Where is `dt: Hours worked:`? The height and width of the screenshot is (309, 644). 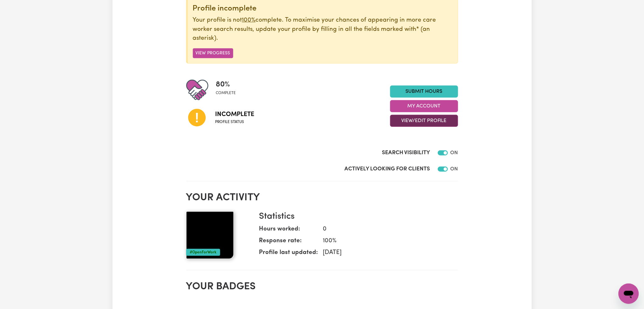
dt: Hours worked: is located at coordinates (289, 230).